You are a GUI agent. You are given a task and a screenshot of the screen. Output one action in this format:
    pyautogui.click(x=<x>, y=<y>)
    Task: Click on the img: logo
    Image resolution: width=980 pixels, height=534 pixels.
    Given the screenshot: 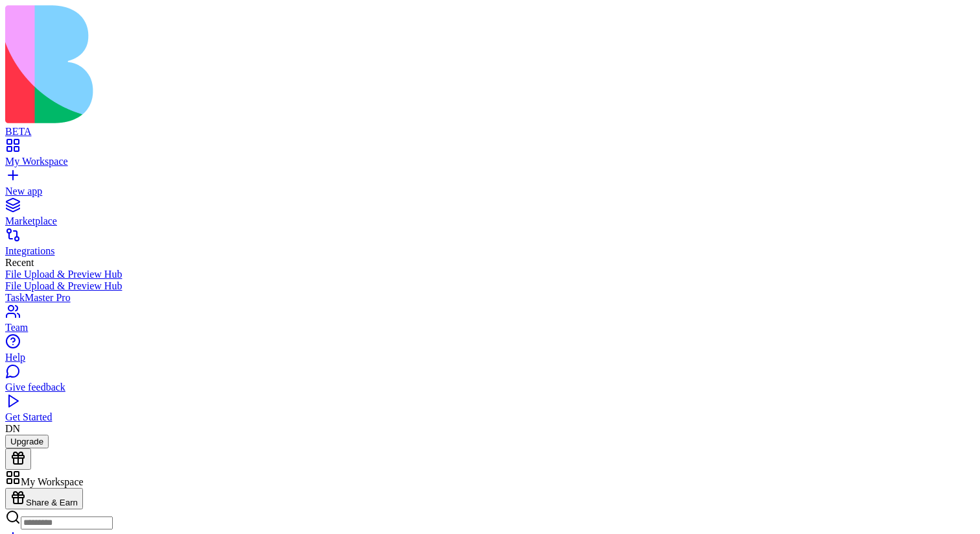 What is the action you would take?
    pyautogui.click(x=266, y=64)
    